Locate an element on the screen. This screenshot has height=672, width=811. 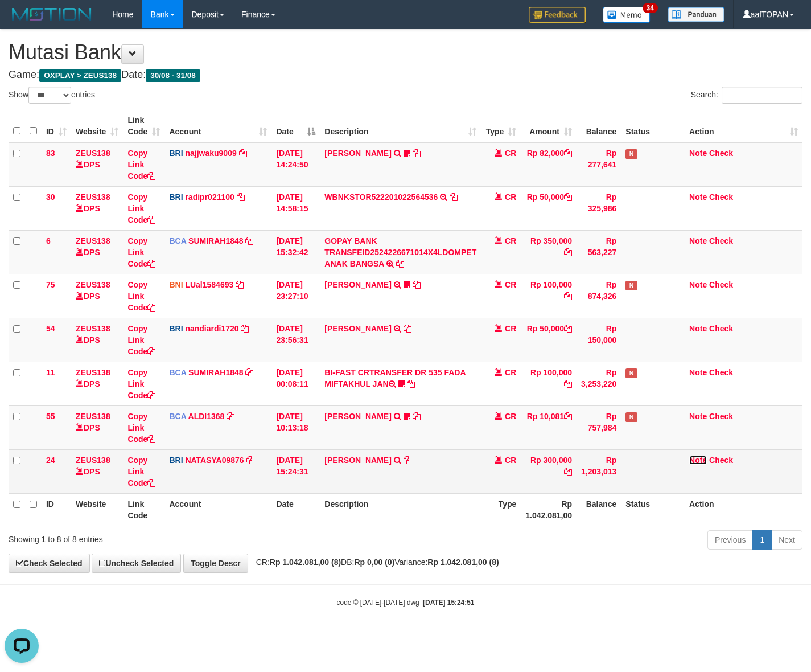
span: 34 is located at coordinates (650, 8).